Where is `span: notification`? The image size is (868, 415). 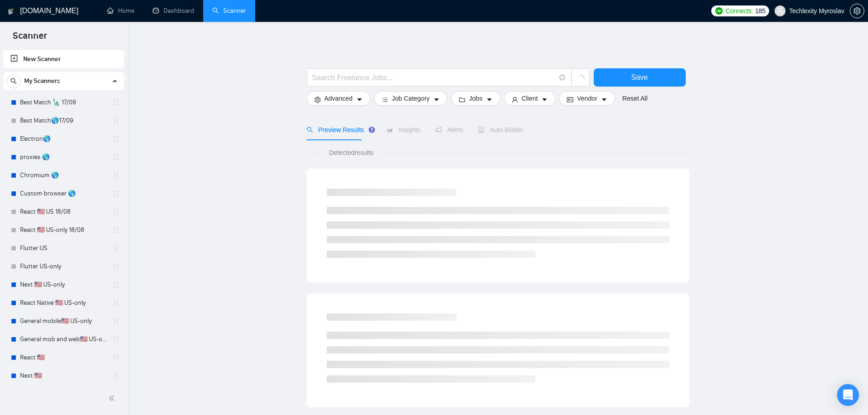 span: notification is located at coordinates (438, 130).